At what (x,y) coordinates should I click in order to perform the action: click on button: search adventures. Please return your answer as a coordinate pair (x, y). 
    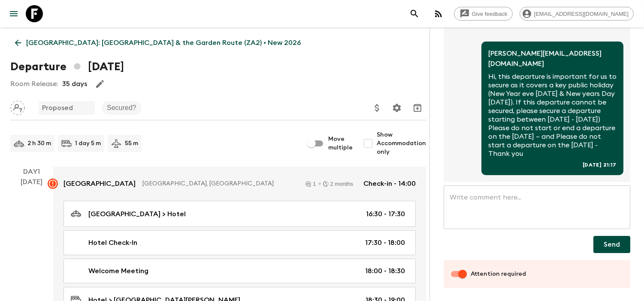
    Looking at the image, I should click on (415, 13).